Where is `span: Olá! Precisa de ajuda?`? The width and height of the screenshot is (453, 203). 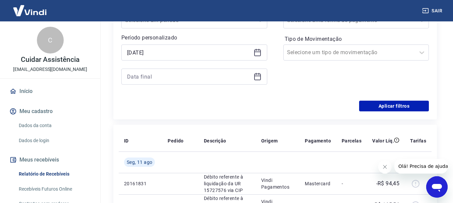 span: Olá! Precisa de ajuda? is located at coordinates (30, 7).